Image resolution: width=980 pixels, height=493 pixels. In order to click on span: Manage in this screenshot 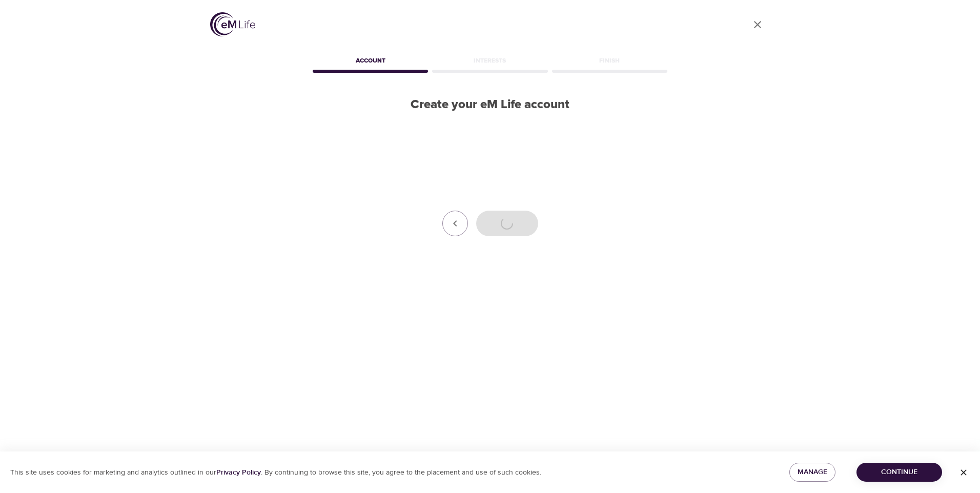, I will do `click(812, 472)`.